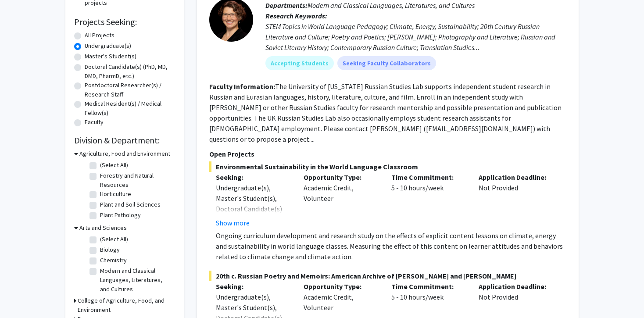 The image size is (644, 318). I want to click on label: Plant Pathology, so click(120, 215).